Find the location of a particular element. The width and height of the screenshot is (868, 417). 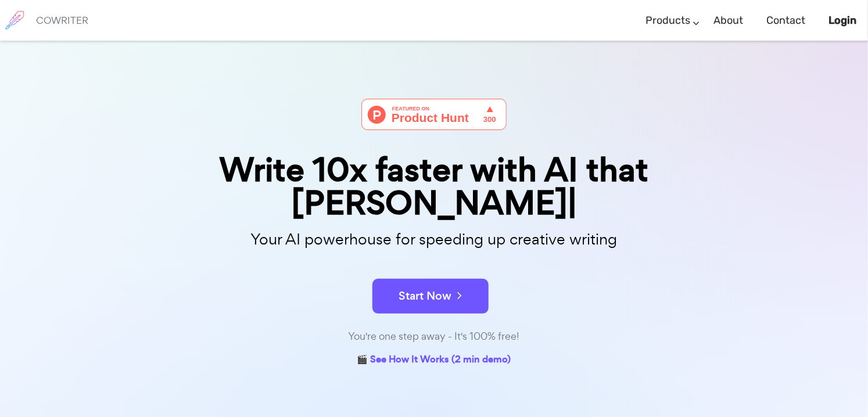

button: Start Now is located at coordinates (430, 296).